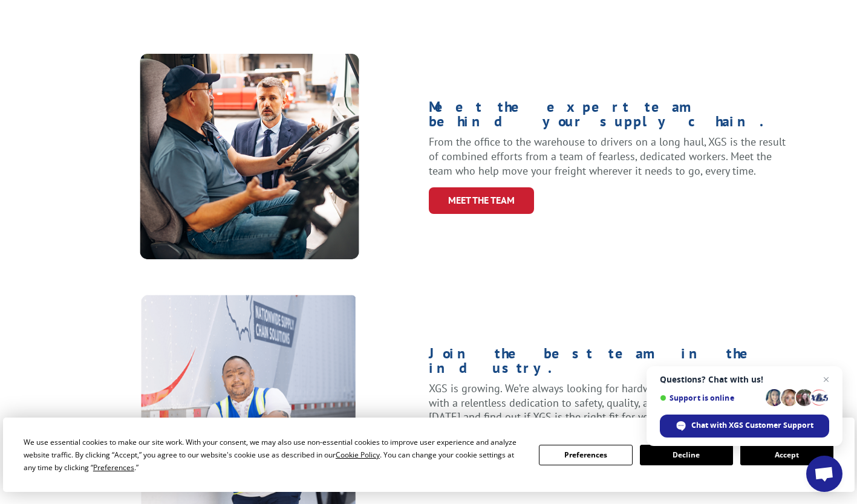 Image resolution: width=857 pixels, height=504 pixels. I want to click on button: Decline, so click(687, 455).